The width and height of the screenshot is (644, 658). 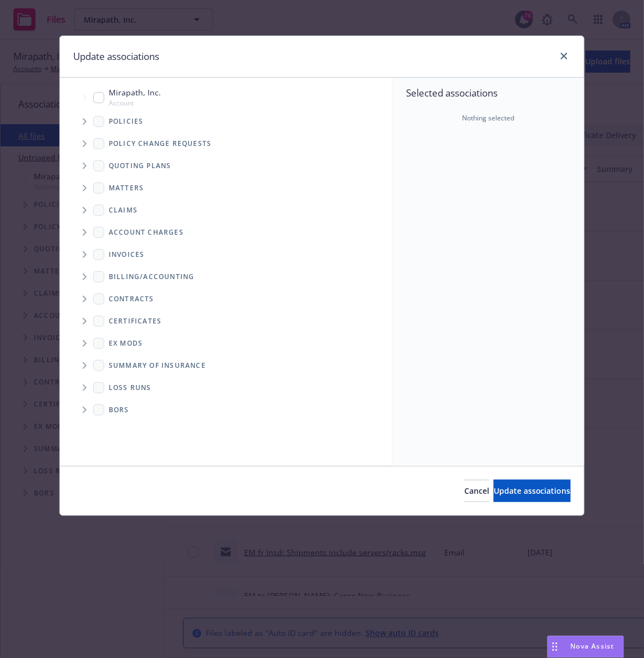 What do you see at coordinates (131, 299) in the screenshot?
I see `span: Contracts` at bounding box center [131, 299].